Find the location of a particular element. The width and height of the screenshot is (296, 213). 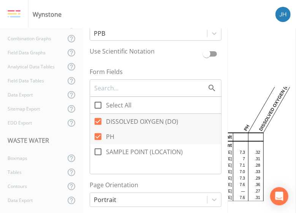

img: logo is located at coordinates (14, 14).